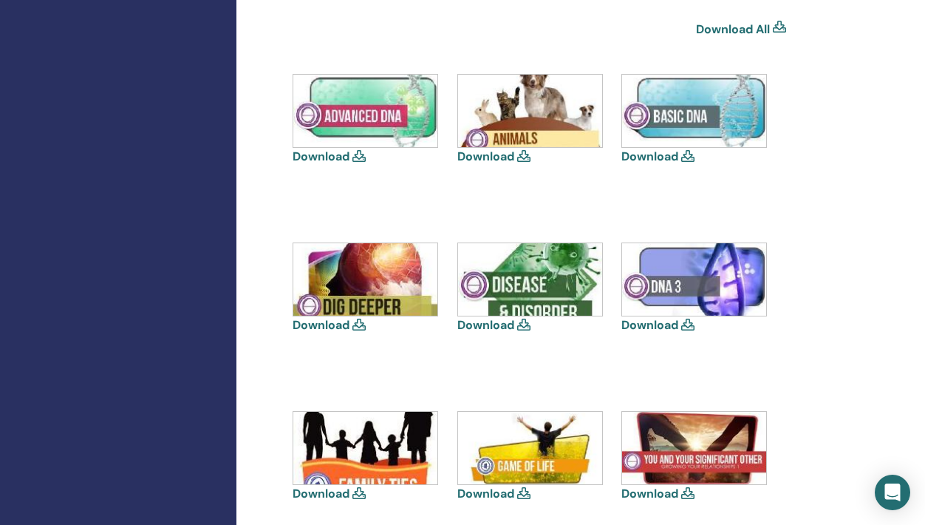 The image size is (925, 525). What do you see at coordinates (694, 448) in the screenshot?
I see `img: growing-your-relationship-1-you-and-your-significant-others.jpg` at bounding box center [694, 448].